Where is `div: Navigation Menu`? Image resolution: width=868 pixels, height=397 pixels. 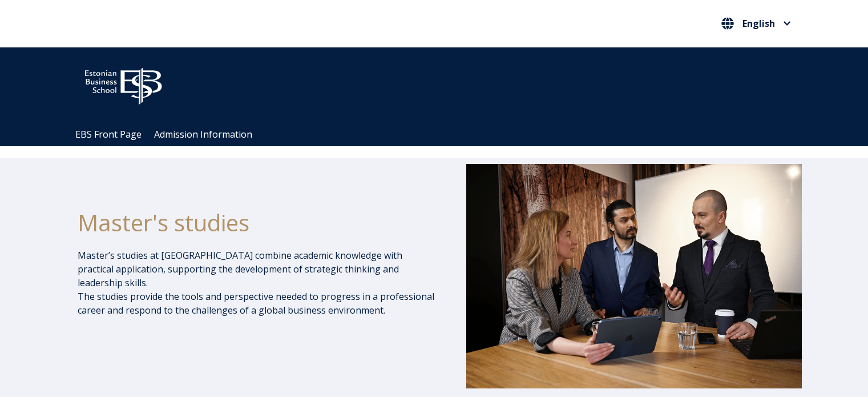
div: Navigation Menu is located at coordinates (440, 134).